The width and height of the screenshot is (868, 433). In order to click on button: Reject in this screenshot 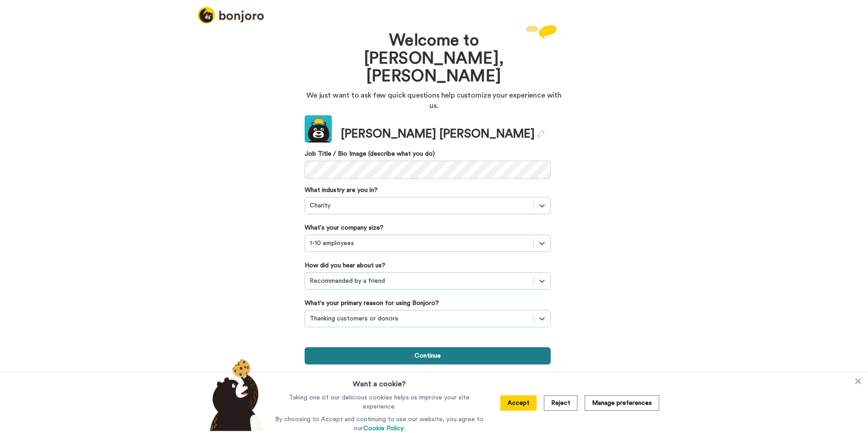, I will do `click(560, 403)`.